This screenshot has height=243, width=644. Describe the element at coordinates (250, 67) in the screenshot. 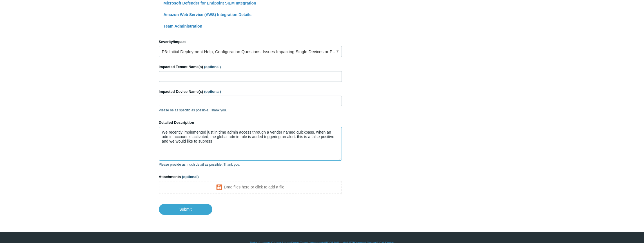

I see `label: Impacted Tenant Name(s)` at that location.